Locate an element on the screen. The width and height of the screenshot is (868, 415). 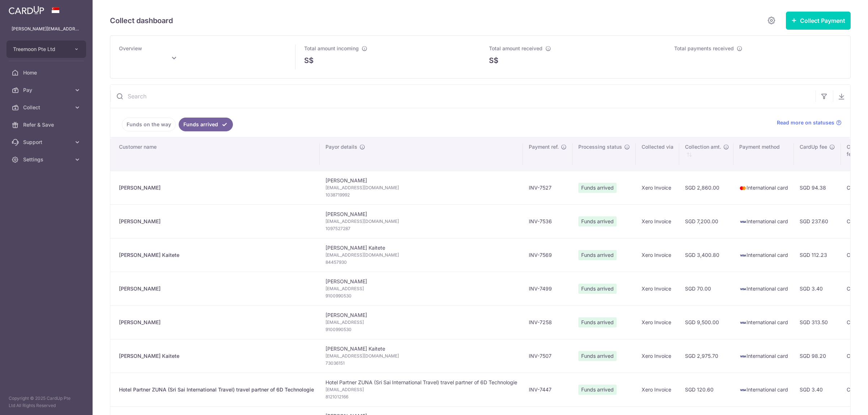
td: INV-7569 is located at coordinates (547, 255).